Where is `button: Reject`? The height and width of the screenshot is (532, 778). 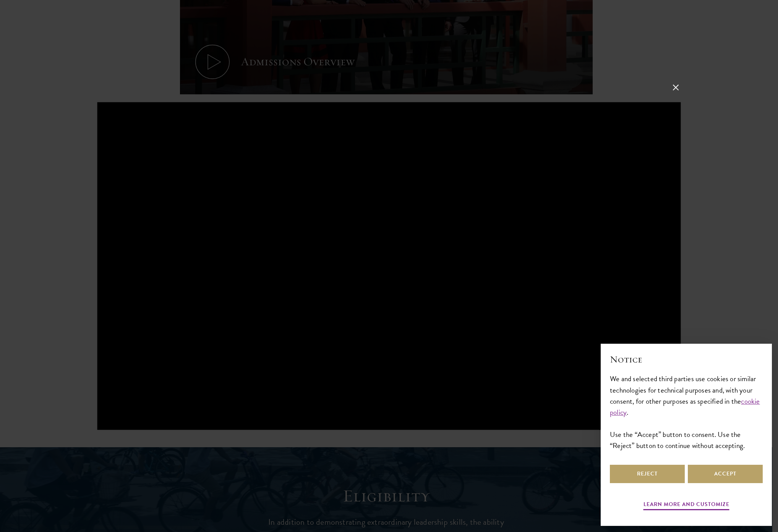 button: Reject is located at coordinates (647, 474).